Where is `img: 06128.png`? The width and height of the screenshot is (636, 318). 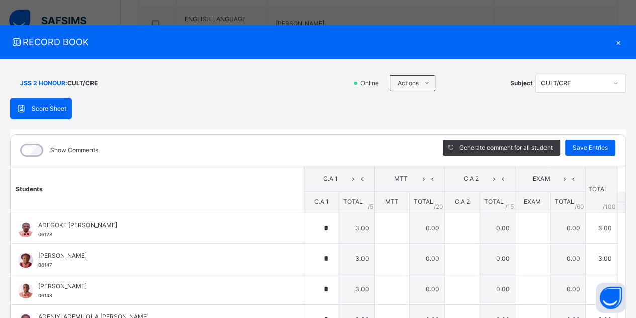
img: 06128.png is located at coordinates (26, 230).